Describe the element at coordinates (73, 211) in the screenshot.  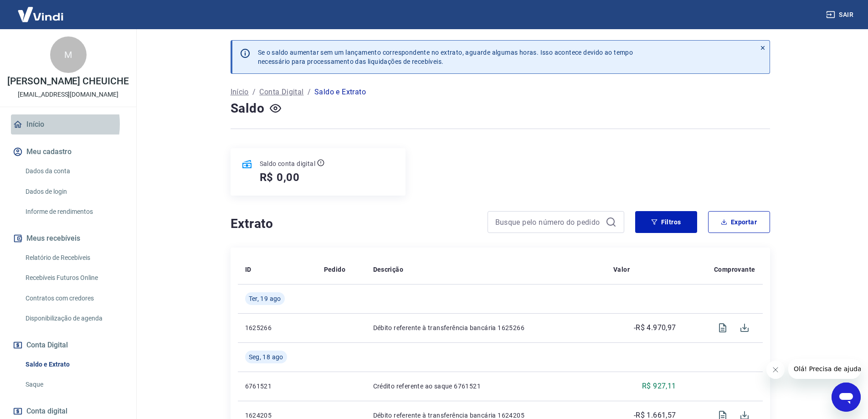
I see `a: Informe de rendimentos` at that location.